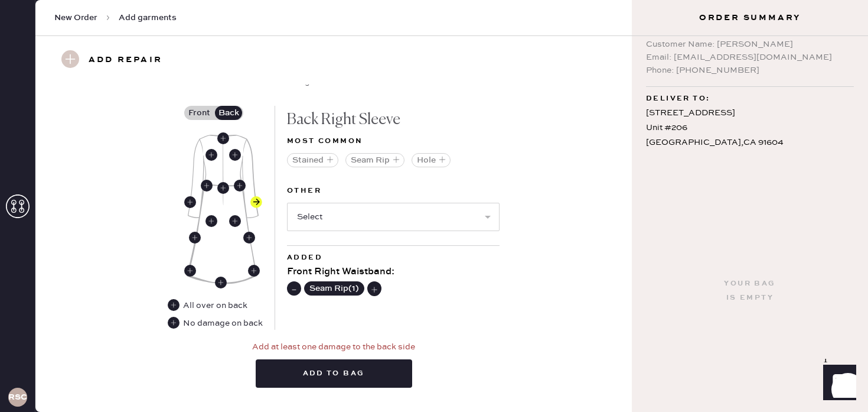 The height and width of the screenshot is (412, 868). Describe the element at coordinates (190, 202) in the screenshot. I see `div: Back Left Sleeve` at that location.